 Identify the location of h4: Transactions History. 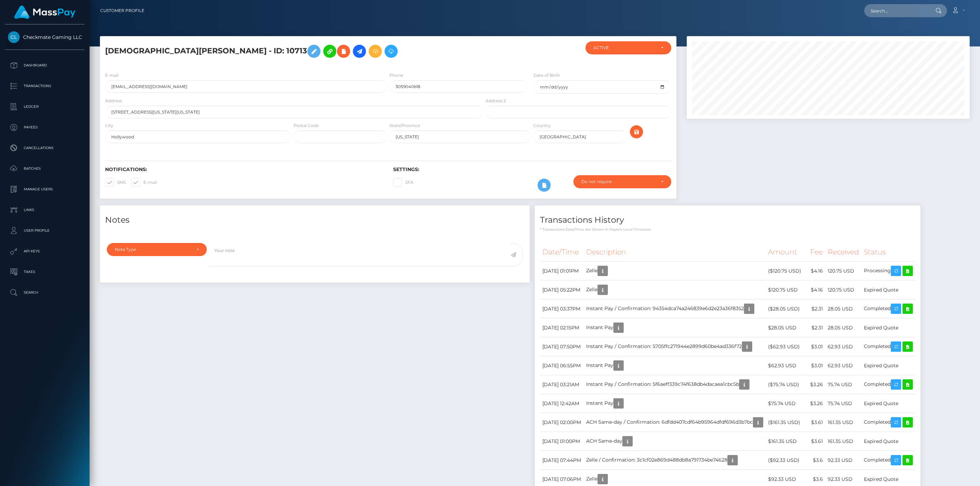
(727, 220).